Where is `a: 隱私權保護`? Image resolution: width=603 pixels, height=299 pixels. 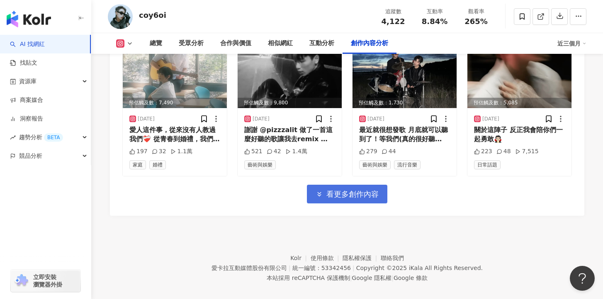
a: 隱私權保護 is located at coordinates (361, 258).